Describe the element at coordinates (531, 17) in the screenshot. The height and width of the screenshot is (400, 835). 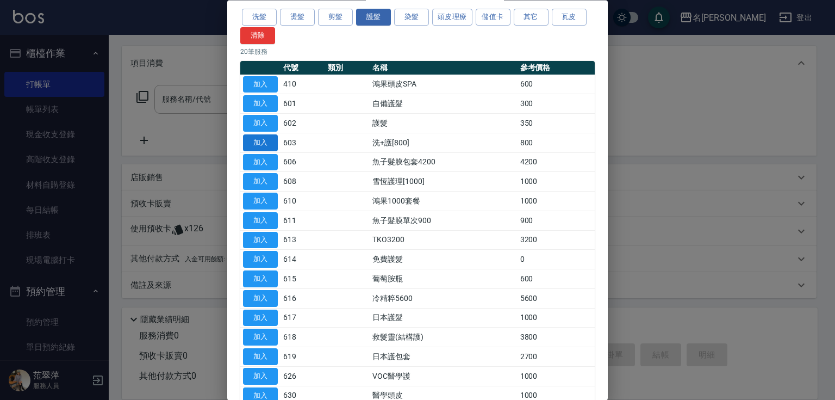
I see `button: 其它` at that location.